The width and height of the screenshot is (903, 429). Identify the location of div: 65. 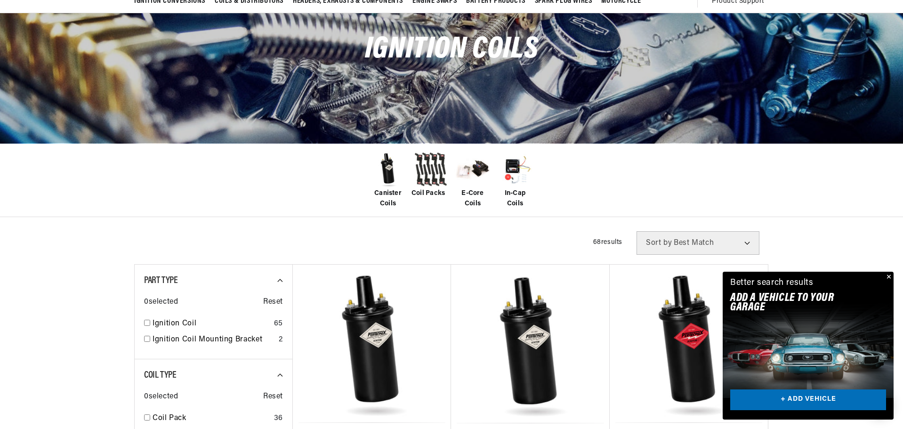
(278, 324).